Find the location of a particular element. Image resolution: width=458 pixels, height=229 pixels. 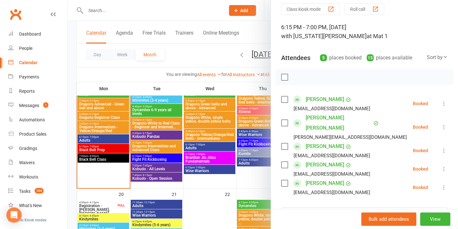

div: People is located at coordinates (26, 48).